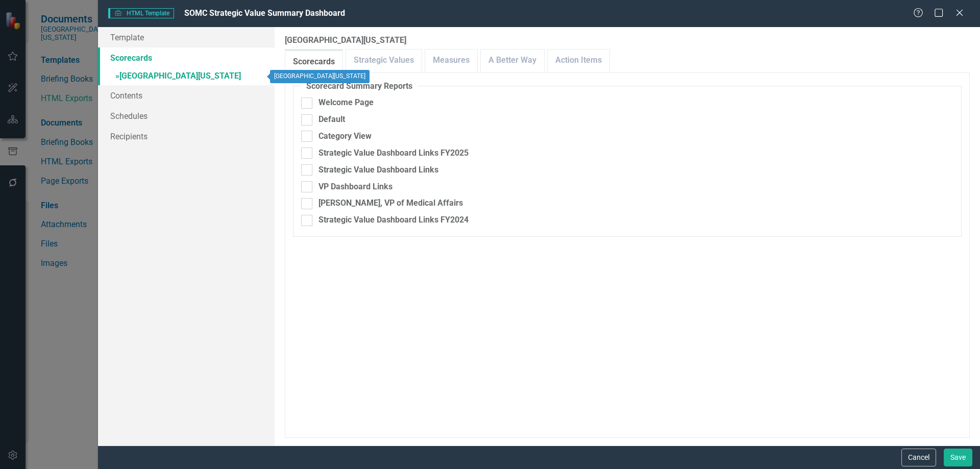 This screenshot has width=980, height=469. What do you see at coordinates (384, 60) in the screenshot?
I see `a: Strategic Values` at bounding box center [384, 60].